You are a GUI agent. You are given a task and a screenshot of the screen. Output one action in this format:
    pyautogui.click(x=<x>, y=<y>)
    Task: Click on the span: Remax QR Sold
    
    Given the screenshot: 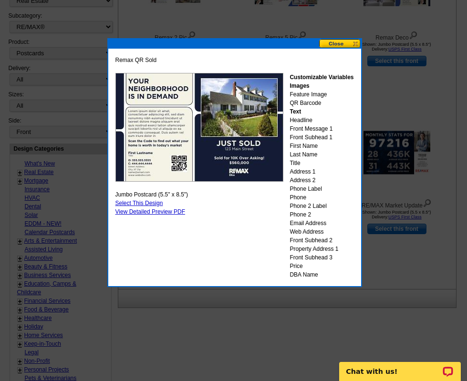 What is the action you would take?
    pyautogui.click(x=136, y=60)
    